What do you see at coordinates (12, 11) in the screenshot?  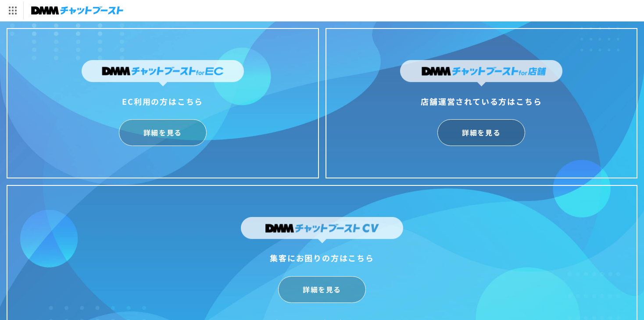 I see `img: サービス` at bounding box center [12, 11].